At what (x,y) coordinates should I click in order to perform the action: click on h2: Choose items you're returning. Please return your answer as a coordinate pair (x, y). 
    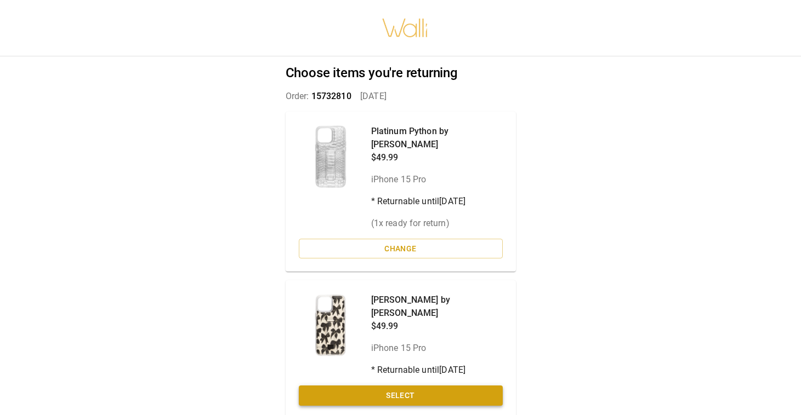
    Looking at the image, I should click on (401, 73).